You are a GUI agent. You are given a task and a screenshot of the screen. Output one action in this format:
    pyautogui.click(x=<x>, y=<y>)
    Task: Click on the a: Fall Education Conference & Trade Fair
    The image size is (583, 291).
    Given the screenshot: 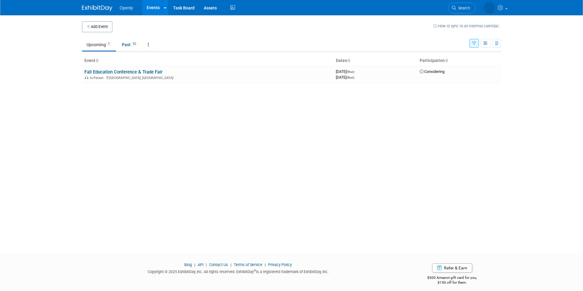 What is the action you would take?
    pyautogui.click(x=123, y=72)
    